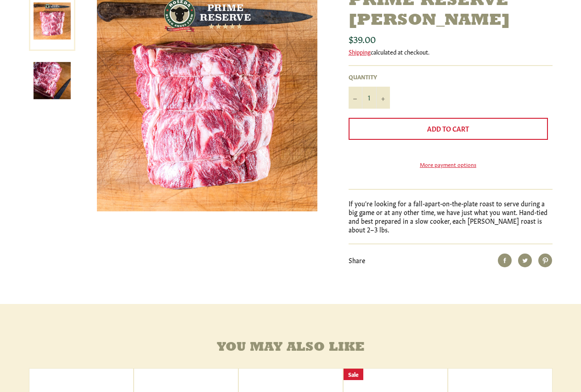 Image resolution: width=581 pixels, height=392 pixels. I want to click on div: Sale, so click(353, 375).